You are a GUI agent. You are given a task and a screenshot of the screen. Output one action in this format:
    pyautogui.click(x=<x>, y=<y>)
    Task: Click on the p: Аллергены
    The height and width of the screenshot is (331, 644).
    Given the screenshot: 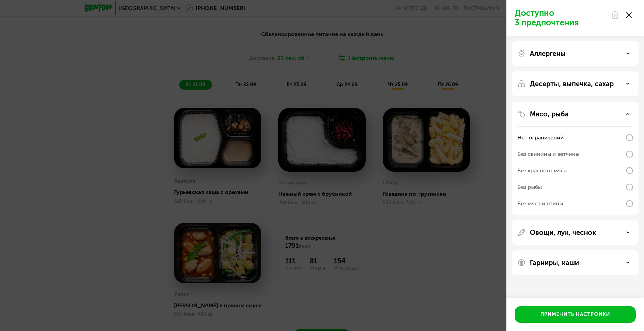 What is the action you would take?
    pyautogui.click(x=547, y=54)
    